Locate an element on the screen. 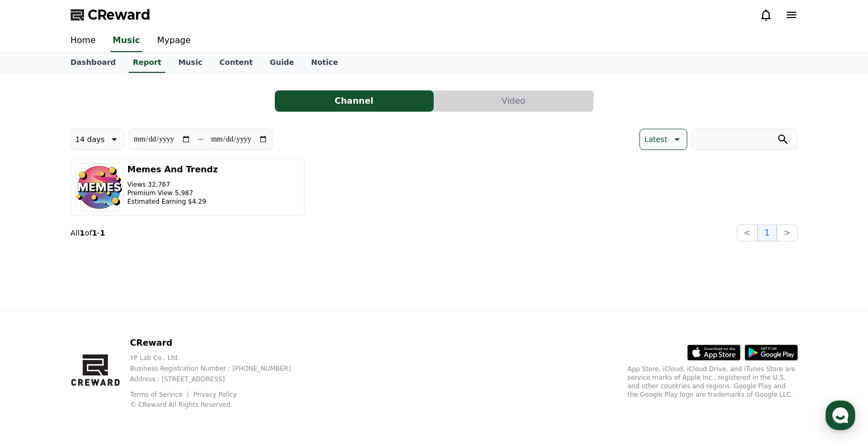 This screenshot has height=443, width=868. span: CReward is located at coordinates (119, 15).